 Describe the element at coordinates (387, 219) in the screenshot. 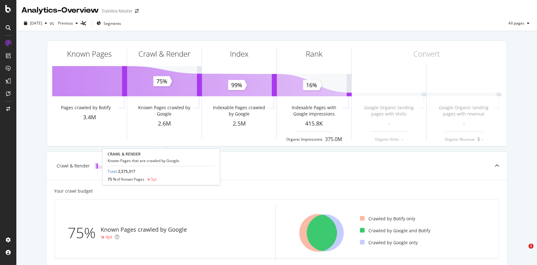

I see `div: Crawled by Botify only` at that location.